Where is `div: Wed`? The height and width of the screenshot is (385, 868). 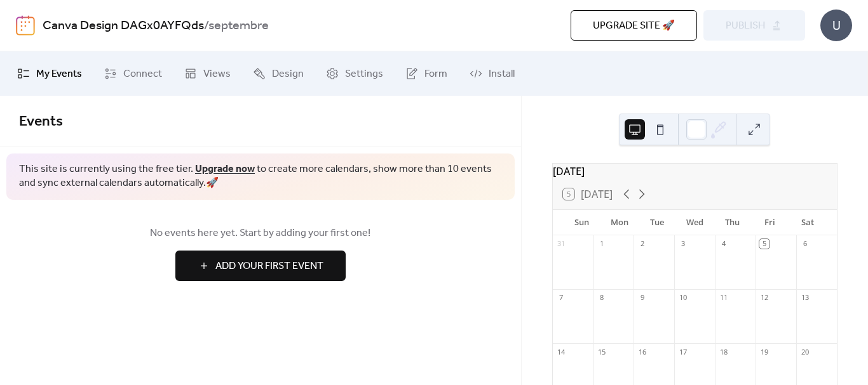 div: Wed is located at coordinates (695, 223).